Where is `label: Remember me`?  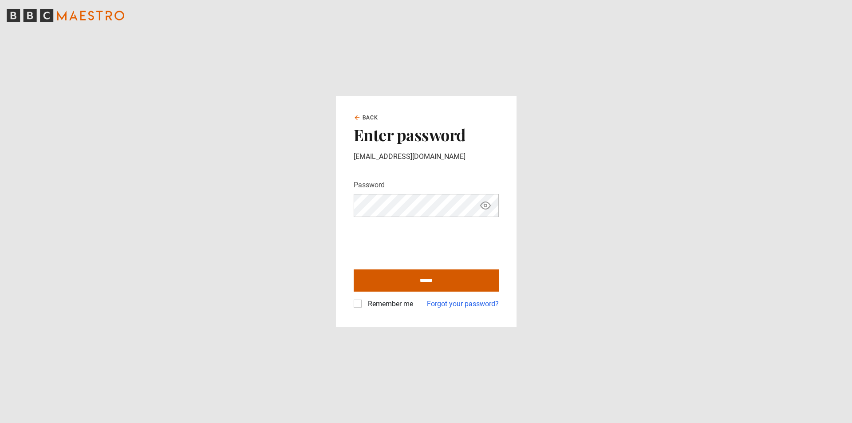
label: Remember me is located at coordinates (389, 304).